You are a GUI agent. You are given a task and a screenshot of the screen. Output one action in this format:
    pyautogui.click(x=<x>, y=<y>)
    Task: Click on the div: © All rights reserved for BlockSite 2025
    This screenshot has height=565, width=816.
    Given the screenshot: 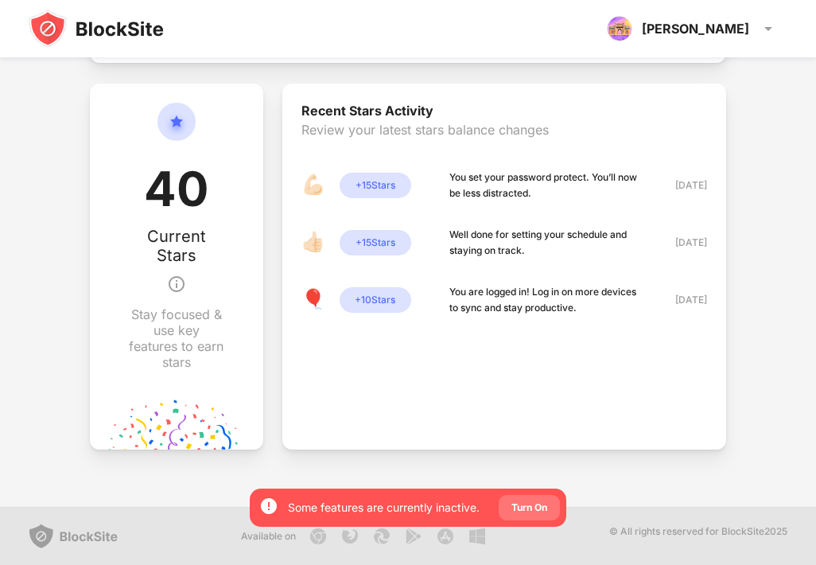 What is the action you would take?
    pyautogui.click(x=698, y=536)
    